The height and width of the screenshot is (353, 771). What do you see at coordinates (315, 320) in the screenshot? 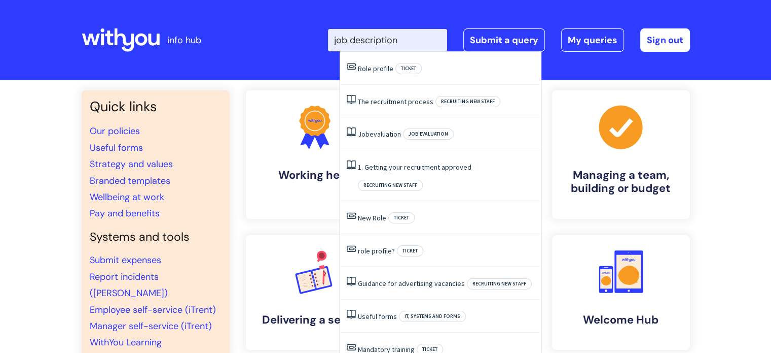
I see `h4: Delivering a service` at bounding box center [315, 320].